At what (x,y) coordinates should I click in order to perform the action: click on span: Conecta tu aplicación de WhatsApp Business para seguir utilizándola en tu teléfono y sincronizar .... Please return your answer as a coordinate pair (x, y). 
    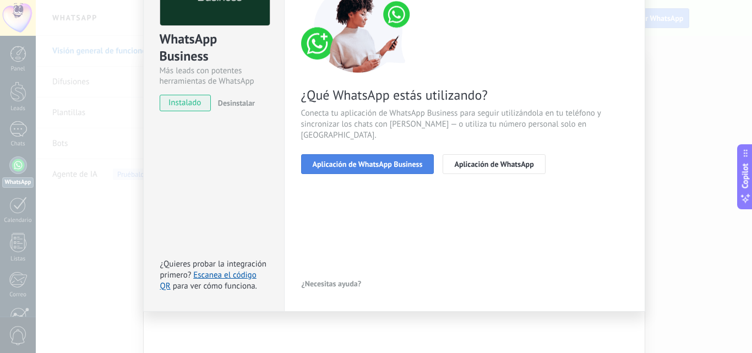
    Looking at the image, I should click on (465, 124).